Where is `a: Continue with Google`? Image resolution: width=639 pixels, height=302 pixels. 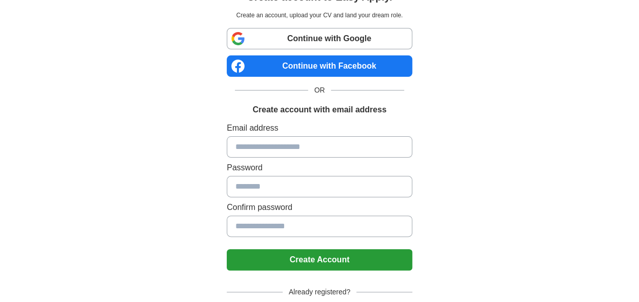 a: Continue with Google is located at coordinates (319, 39).